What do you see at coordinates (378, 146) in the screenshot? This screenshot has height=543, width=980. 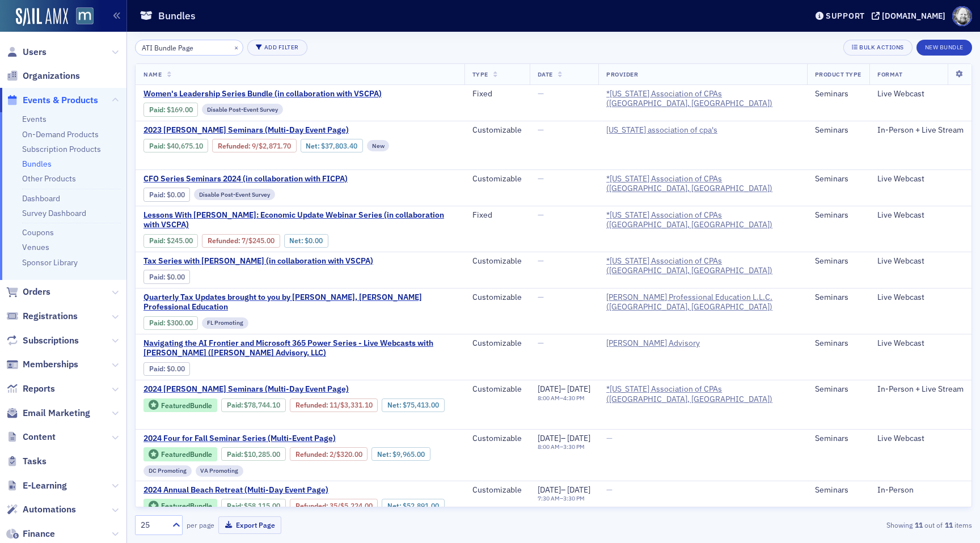 I see `div: New` at bounding box center [378, 146].